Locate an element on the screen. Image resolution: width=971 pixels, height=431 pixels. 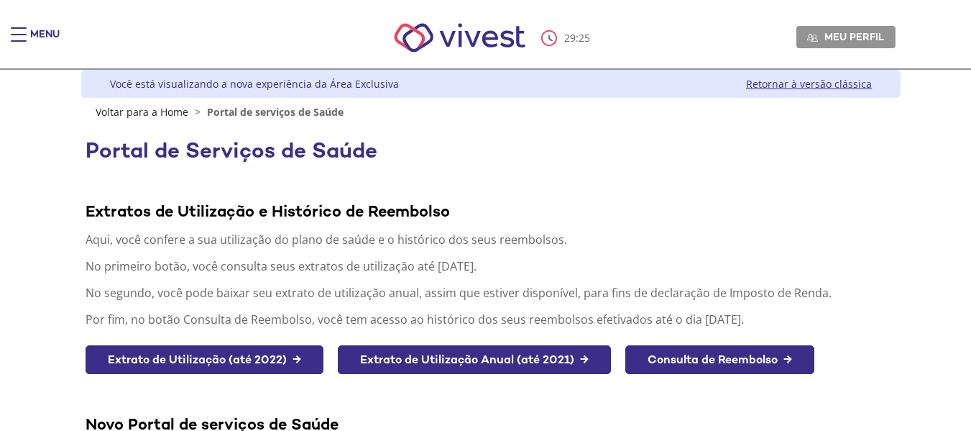
h1: Portal de Serviços de Saúde is located at coordinates (491, 150).